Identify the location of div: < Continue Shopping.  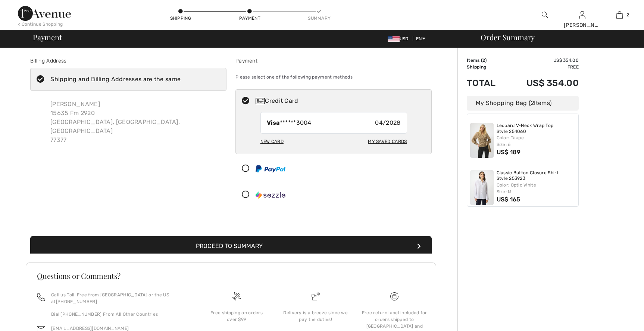
(40, 24).